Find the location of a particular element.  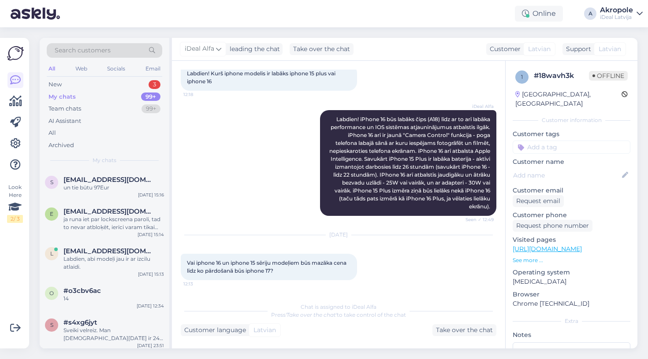

p: Browser is located at coordinates (571, 294).